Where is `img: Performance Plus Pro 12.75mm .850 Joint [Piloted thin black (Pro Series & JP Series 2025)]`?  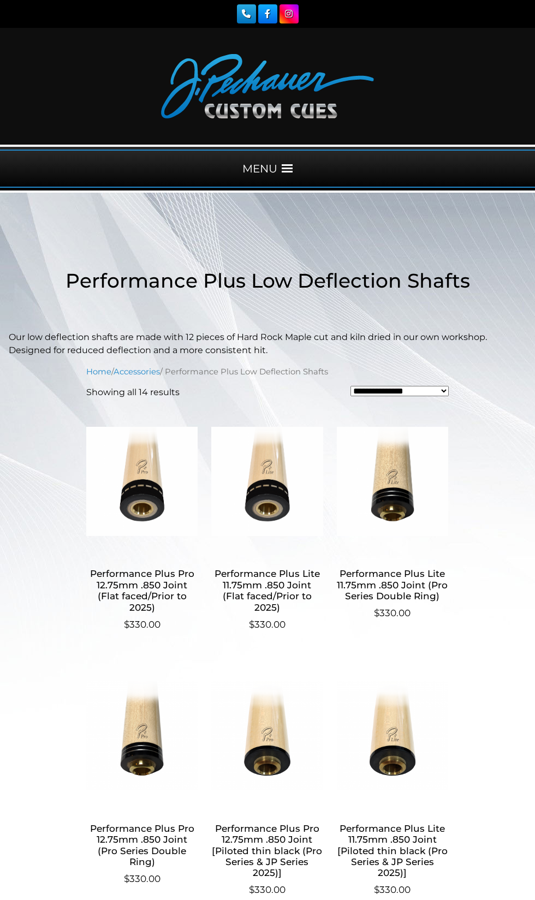
img: Performance Plus Pro 12.75mm .850 Joint [Piloted thin black (Pro Series & JP Series 2025)] is located at coordinates (267, 736).